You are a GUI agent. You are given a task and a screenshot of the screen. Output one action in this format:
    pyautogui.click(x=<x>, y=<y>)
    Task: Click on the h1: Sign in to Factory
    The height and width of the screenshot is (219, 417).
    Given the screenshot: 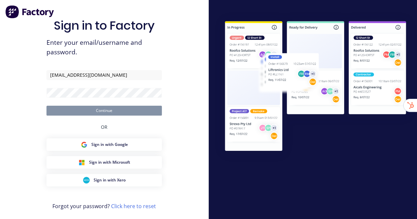 What is the action you would take?
    pyautogui.click(x=104, y=25)
    